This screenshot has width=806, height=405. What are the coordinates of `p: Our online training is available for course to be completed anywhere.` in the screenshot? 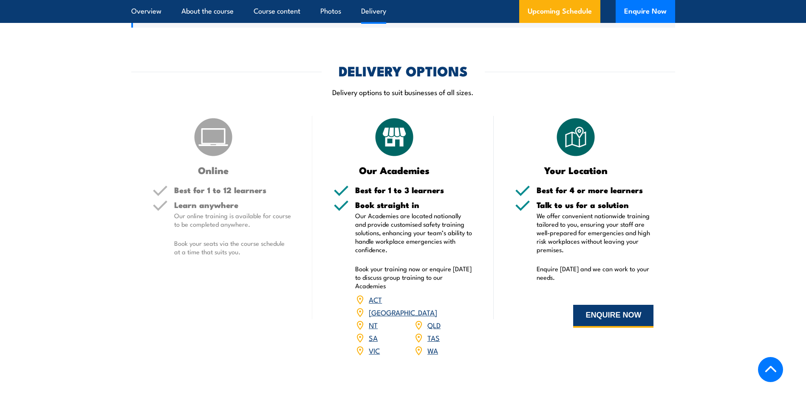 It's located at (233, 220).